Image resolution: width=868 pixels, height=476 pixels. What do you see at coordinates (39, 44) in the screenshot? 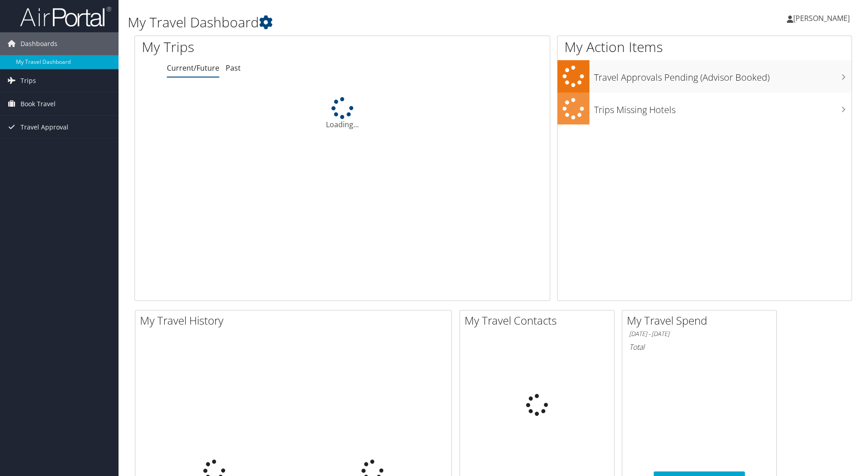
I see `span: Dashboards` at bounding box center [39, 44].